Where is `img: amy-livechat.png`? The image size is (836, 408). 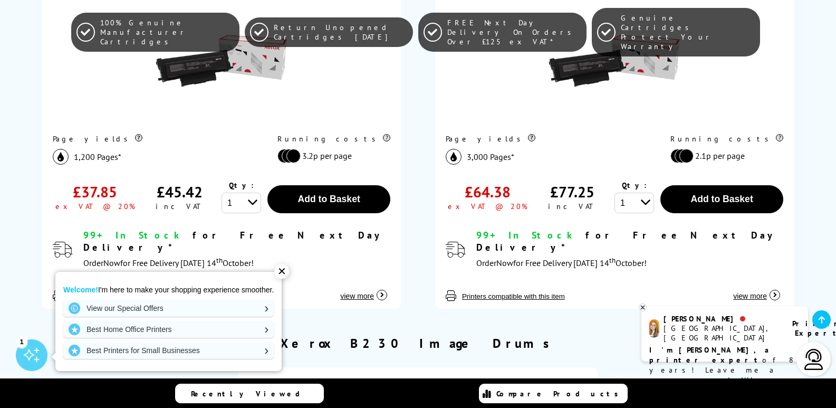
img: amy-livechat.png is located at coordinates (654, 328).